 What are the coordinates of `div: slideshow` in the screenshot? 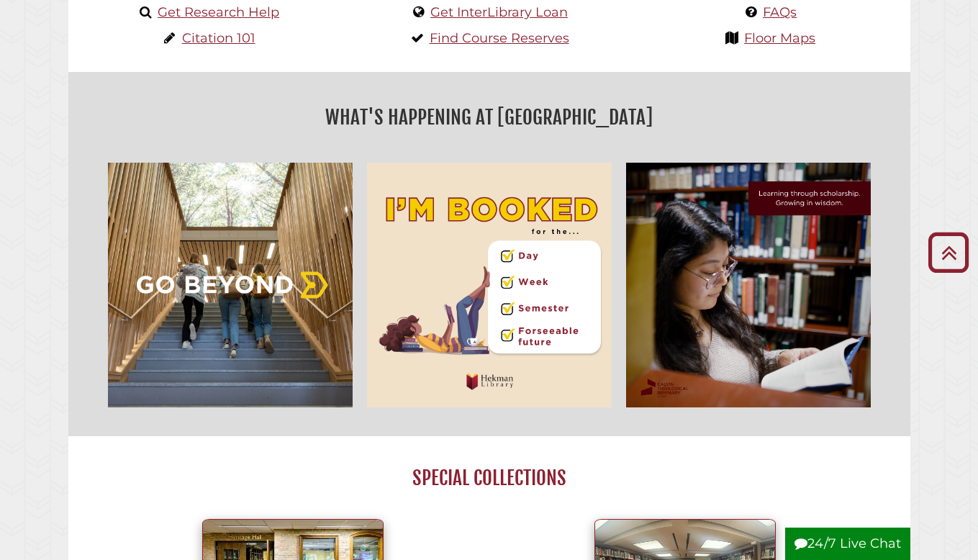 It's located at (489, 284).